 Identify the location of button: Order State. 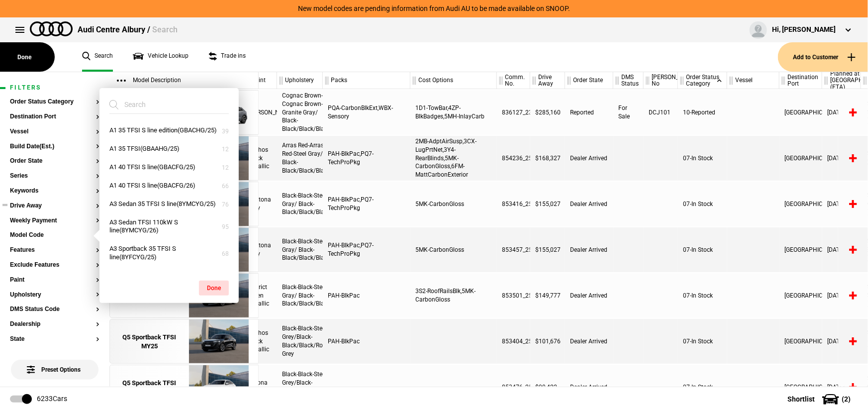
(55, 161).